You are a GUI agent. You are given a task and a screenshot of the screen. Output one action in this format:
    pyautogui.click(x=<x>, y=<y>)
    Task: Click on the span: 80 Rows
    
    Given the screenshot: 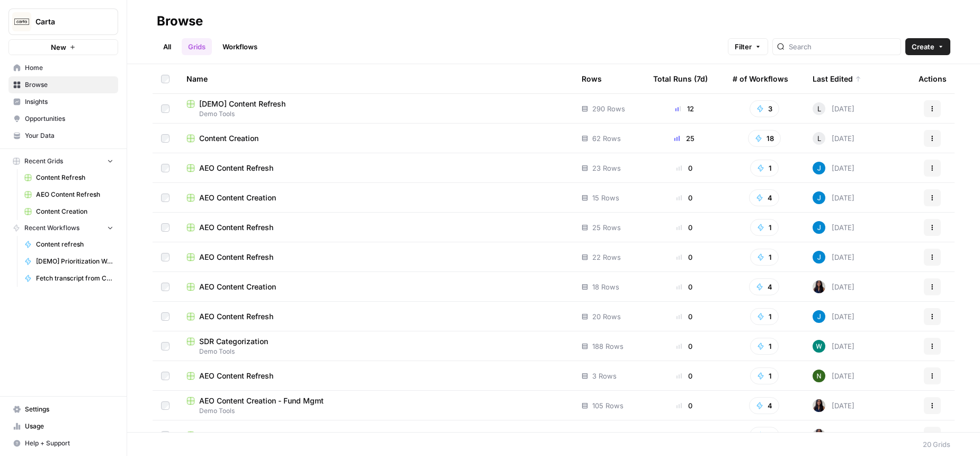 What is the action you would take?
    pyautogui.click(x=607, y=436)
    